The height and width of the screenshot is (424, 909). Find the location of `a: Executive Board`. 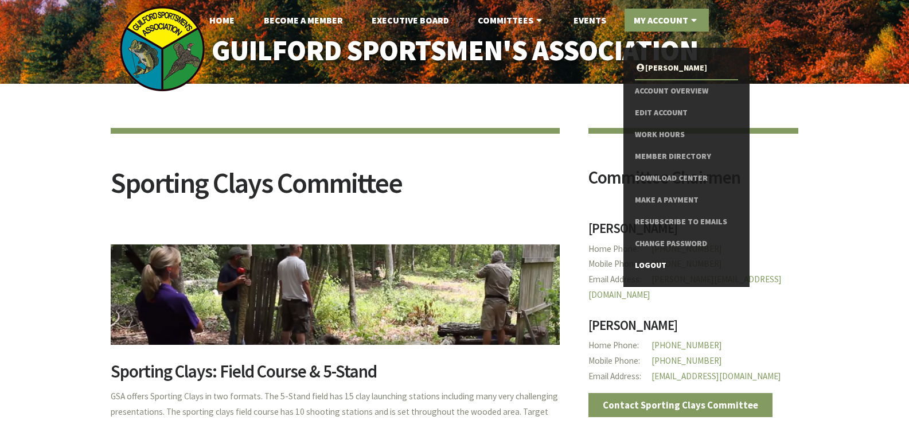

a: Executive Board is located at coordinates (410, 20).